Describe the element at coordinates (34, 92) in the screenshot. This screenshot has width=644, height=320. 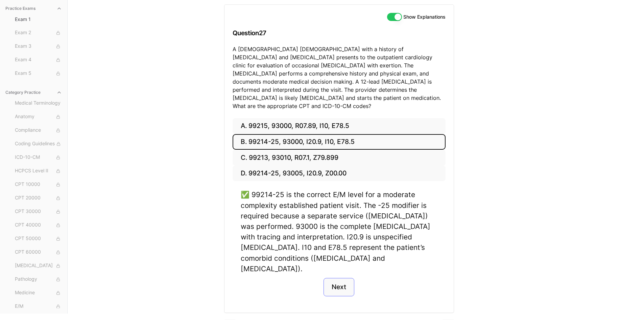
I see `button: Category Practice` at that location.